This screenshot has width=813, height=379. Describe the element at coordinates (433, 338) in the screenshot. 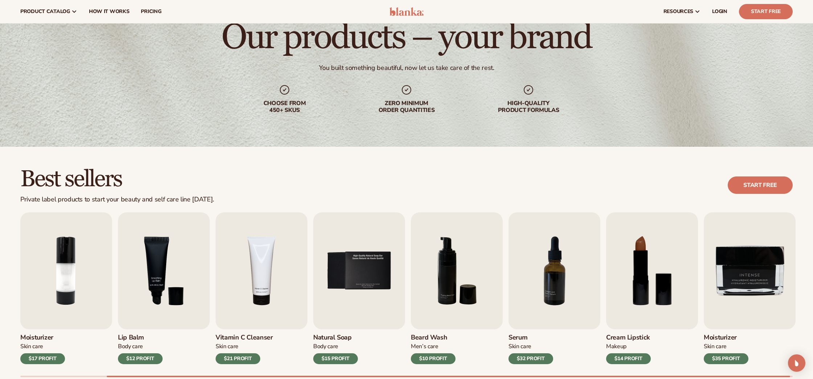

I see `h3: Beard Wash` at that location.